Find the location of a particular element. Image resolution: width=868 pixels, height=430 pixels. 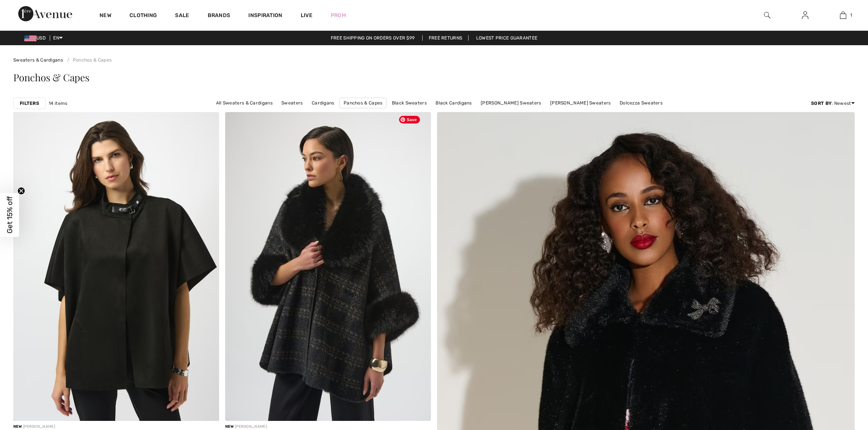

a: 1 is located at coordinates (843, 15).